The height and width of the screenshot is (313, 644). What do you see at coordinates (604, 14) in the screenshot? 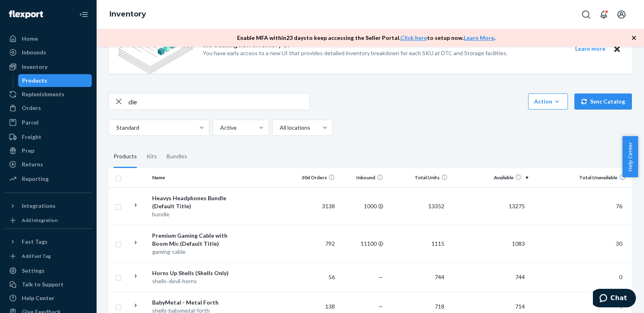
I see `button: Open notifications` at bounding box center [604, 14].